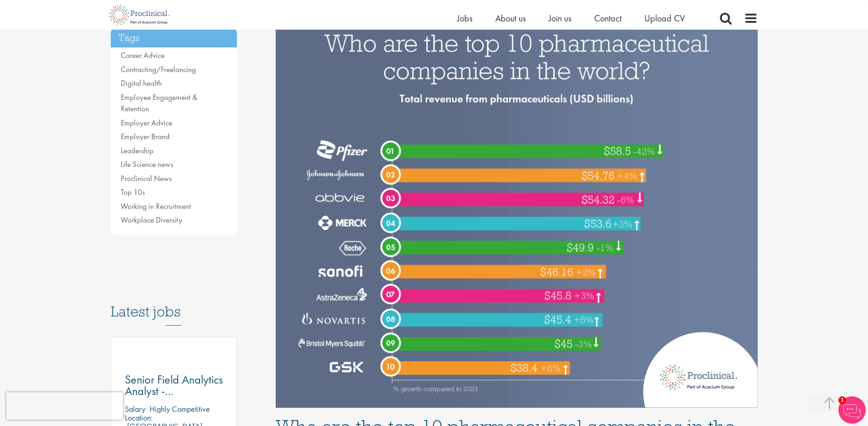 The width and height of the screenshot is (868, 426). What do you see at coordinates (146, 178) in the screenshot?
I see `a: Proclinical News` at bounding box center [146, 178].